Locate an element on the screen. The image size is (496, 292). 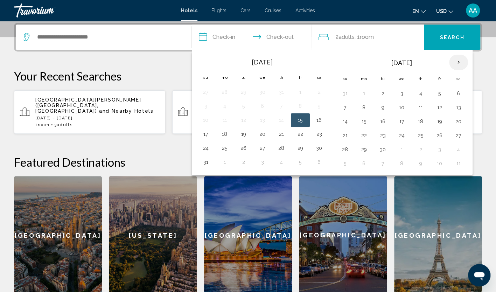
span: , 1 is located at coordinates (364, 37).